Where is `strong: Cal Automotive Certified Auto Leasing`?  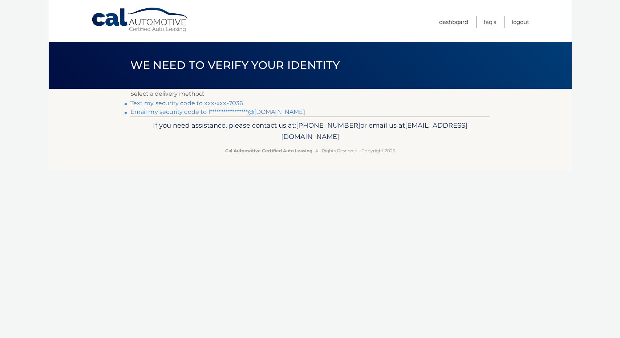 strong: Cal Automotive Certified Auto Leasing is located at coordinates (269, 151).